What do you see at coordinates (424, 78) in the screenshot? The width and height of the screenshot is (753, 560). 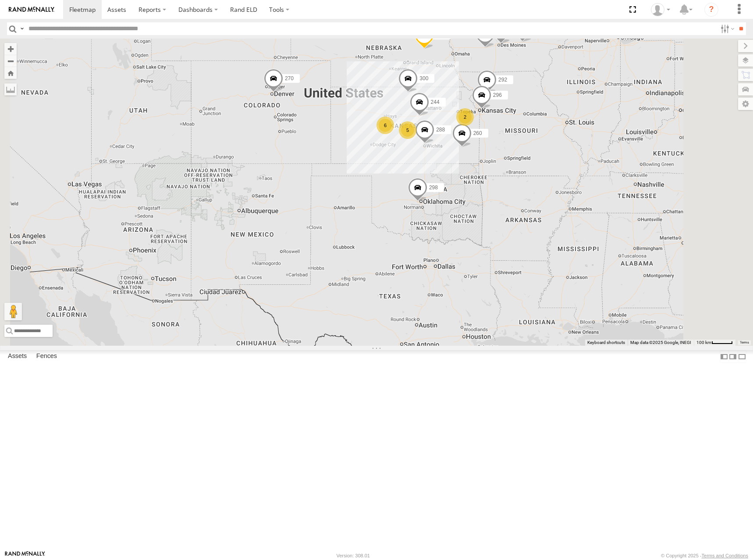 I see `span: 300` at bounding box center [424, 78].